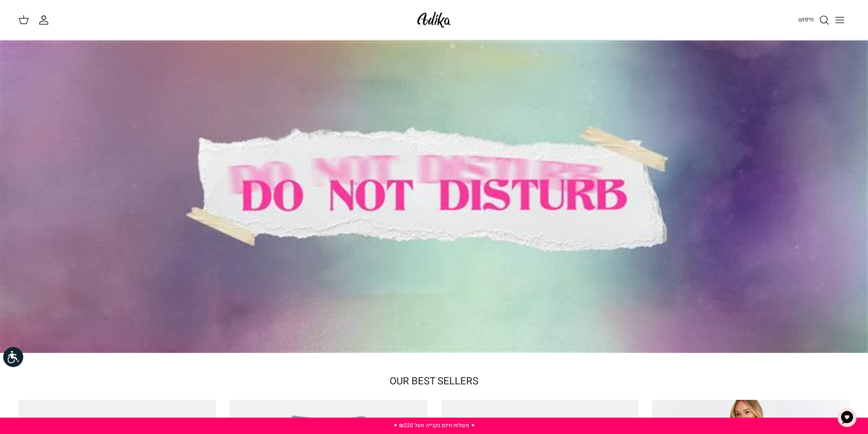  What do you see at coordinates (434, 20) in the screenshot?
I see `img: Adika IL` at bounding box center [434, 20].